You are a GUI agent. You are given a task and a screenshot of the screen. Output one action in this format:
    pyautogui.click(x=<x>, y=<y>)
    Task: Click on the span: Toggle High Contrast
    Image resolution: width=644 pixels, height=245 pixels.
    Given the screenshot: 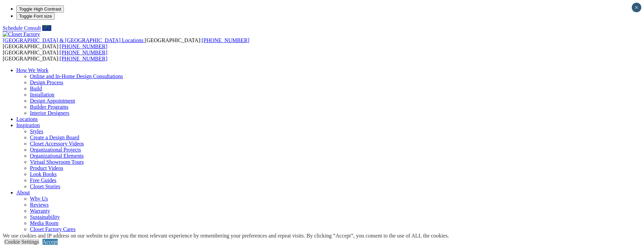 What is the action you would take?
    pyautogui.click(x=40, y=9)
    